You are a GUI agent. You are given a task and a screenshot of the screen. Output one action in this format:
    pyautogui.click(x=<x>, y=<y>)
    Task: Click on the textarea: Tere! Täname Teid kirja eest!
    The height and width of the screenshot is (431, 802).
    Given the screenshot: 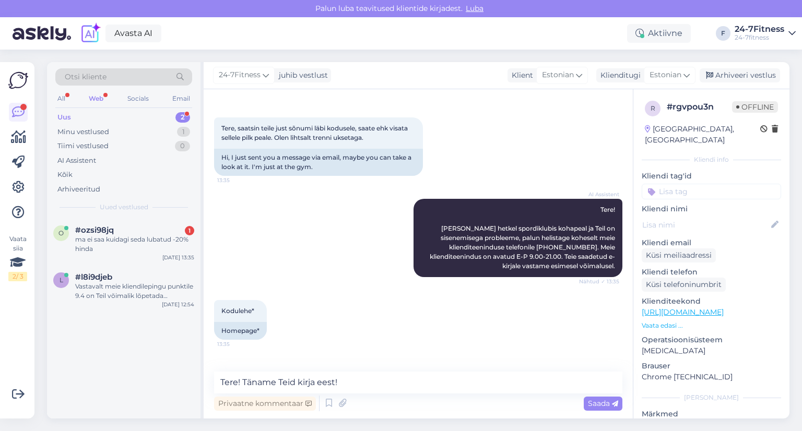 What is the action you would take?
    pyautogui.click(x=418, y=383)
    